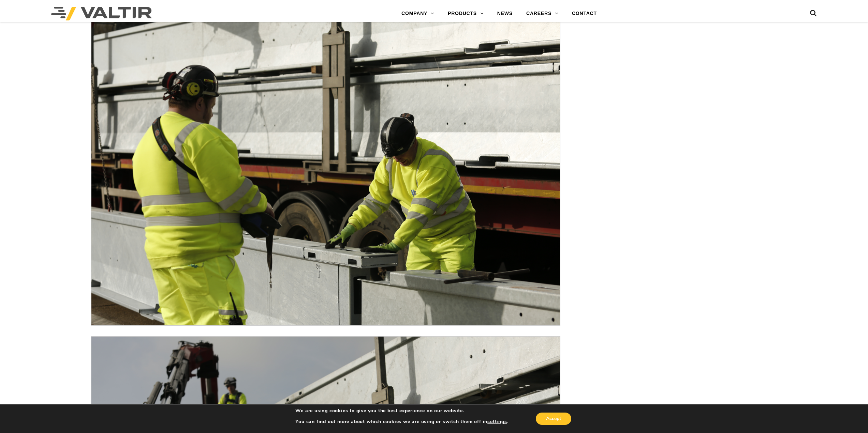  Describe the element at coordinates (466, 14) in the screenshot. I see `a: PRODUCTS` at that location.